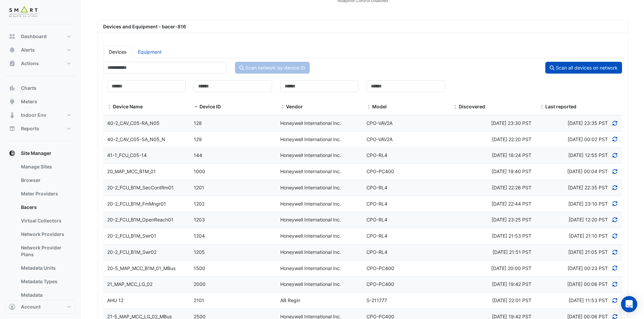 The width and height of the screenshot is (644, 319). Describe the element at coordinates (23, 12) in the screenshot. I see `img: Company Logo` at that location.